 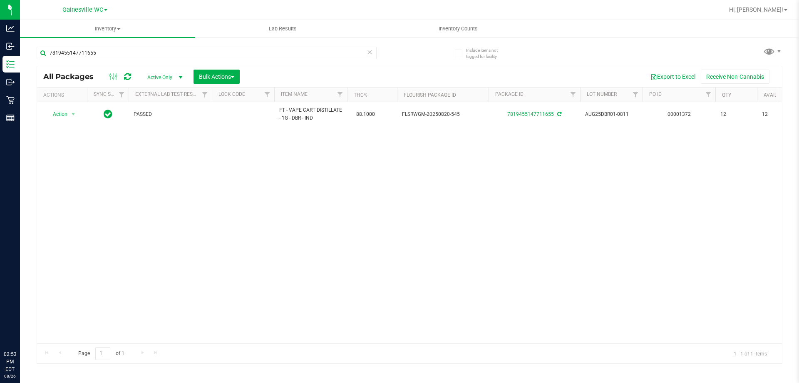 What do you see at coordinates (217, 77) in the screenshot?
I see `button: Bulk Actions` at bounding box center [217, 77].